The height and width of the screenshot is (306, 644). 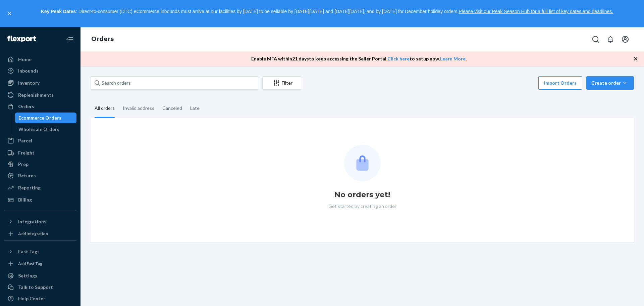 What do you see at coordinates (138, 108) in the screenshot?
I see `div: Invalid address` at bounding box center [138, 108].